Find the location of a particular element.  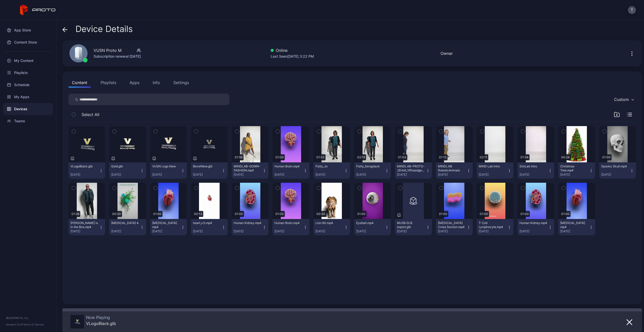

div: Epidermis Cross Section.mp4 is located at coordinates (452, 225).